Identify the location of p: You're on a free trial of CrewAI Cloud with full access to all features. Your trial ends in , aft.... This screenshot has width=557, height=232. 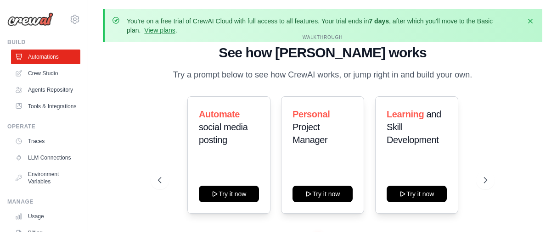
(323, 26).